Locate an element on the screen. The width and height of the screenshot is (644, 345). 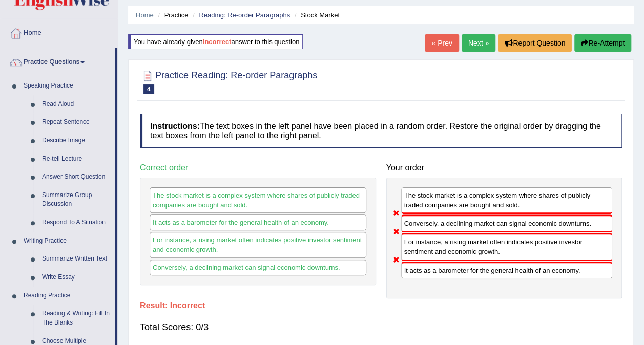
h2: Practice Reading: Re-order Paragraphs is located at coordinates (229, 81).